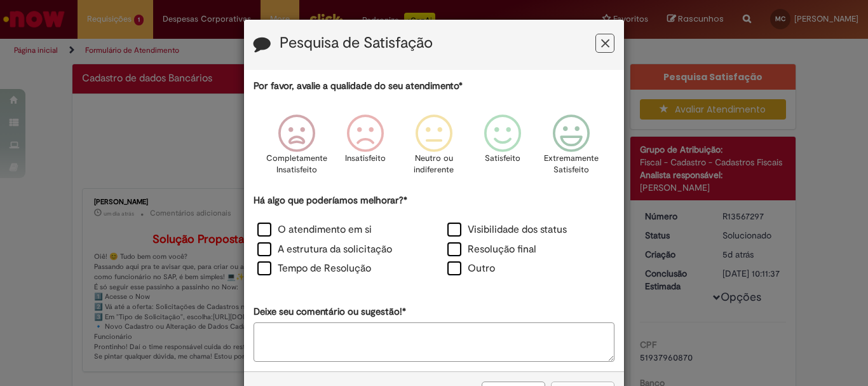 This screenshot has width=868, height=386. What do you see at coordinates (502, 159) in the screenshot?
I see `p: Satisfeito` at bounding box center [502, 159].